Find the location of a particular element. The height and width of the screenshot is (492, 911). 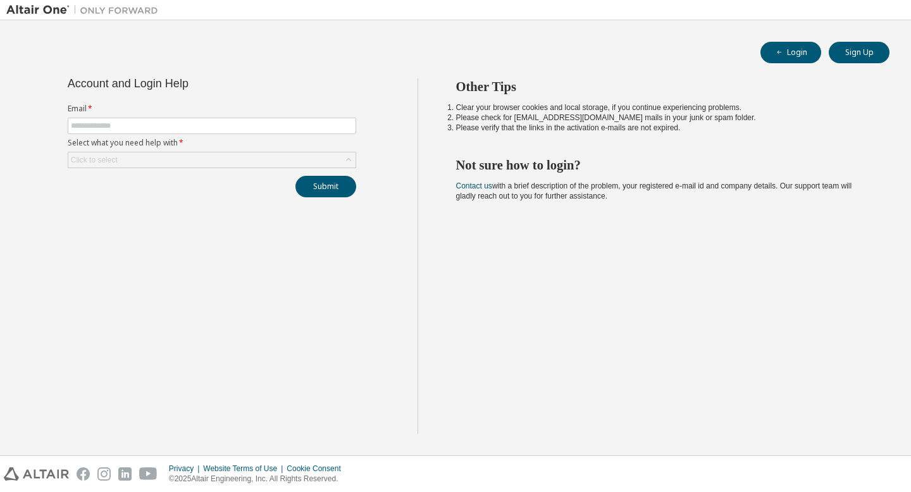

span: with a brief description of the problem, your registered e-mail id and company details. Our suppo... is located at coordinates (654, 191).